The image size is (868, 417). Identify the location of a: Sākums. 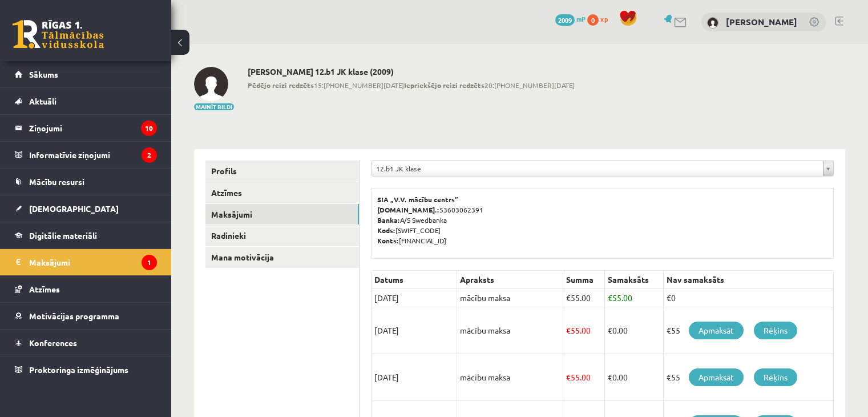
(86, 74).